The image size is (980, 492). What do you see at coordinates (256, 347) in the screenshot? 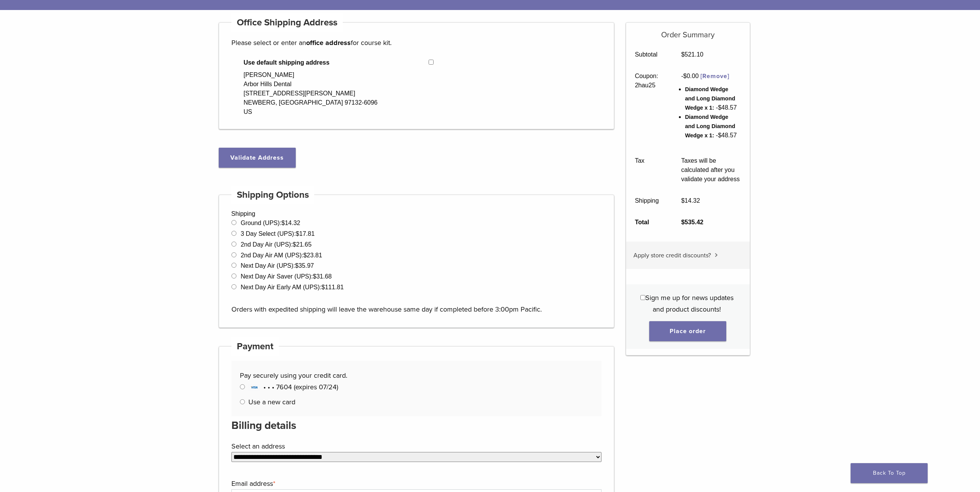
I see `h4: Payment` at bounding box center [256, 347].